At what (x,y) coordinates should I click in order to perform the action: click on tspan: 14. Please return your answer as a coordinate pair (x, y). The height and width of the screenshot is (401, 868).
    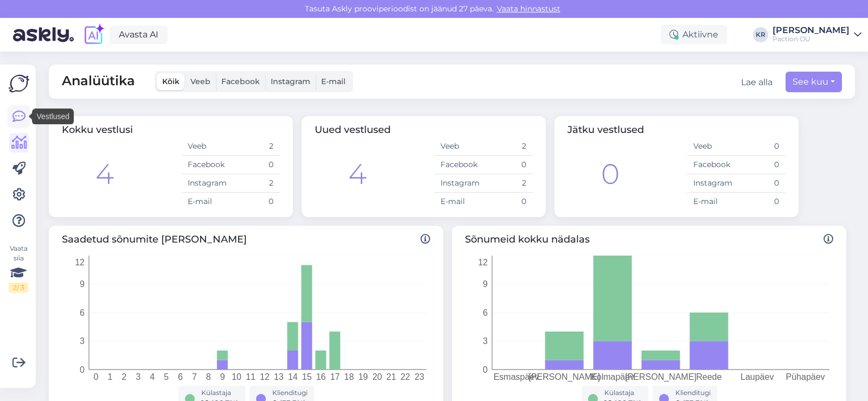
    Looking at the image, I should click on (293, 377).